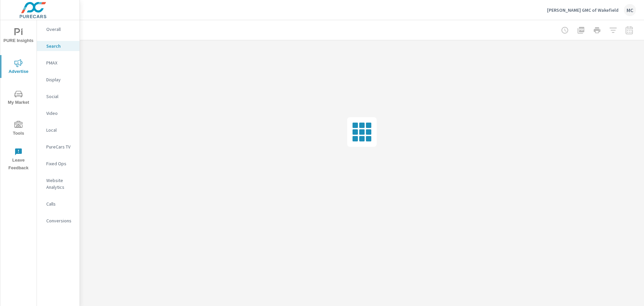 The image size is (644, 306). Describe the element at coordinates (19, 36) in the screenshot. I see `span: PURE Insights` at that location.